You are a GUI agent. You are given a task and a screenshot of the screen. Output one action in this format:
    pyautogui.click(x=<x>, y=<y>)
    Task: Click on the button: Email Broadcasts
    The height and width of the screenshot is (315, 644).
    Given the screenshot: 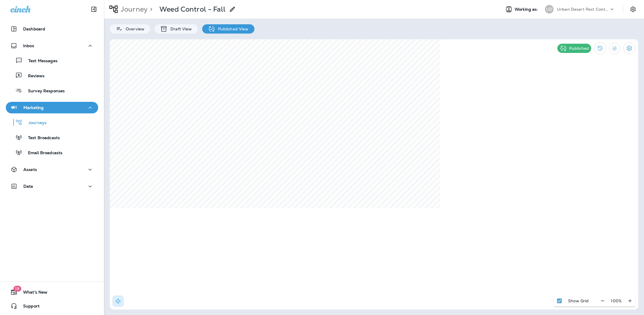 What is the action you would take?
    pyautogui.click(x=52, y=153)
    